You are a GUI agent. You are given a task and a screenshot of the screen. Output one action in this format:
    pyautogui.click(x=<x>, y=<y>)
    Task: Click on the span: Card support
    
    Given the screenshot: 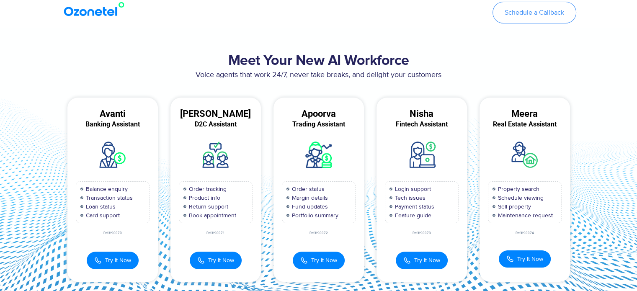 What is the action you would take?
    pyautogui.click(x=102, y=215)
    